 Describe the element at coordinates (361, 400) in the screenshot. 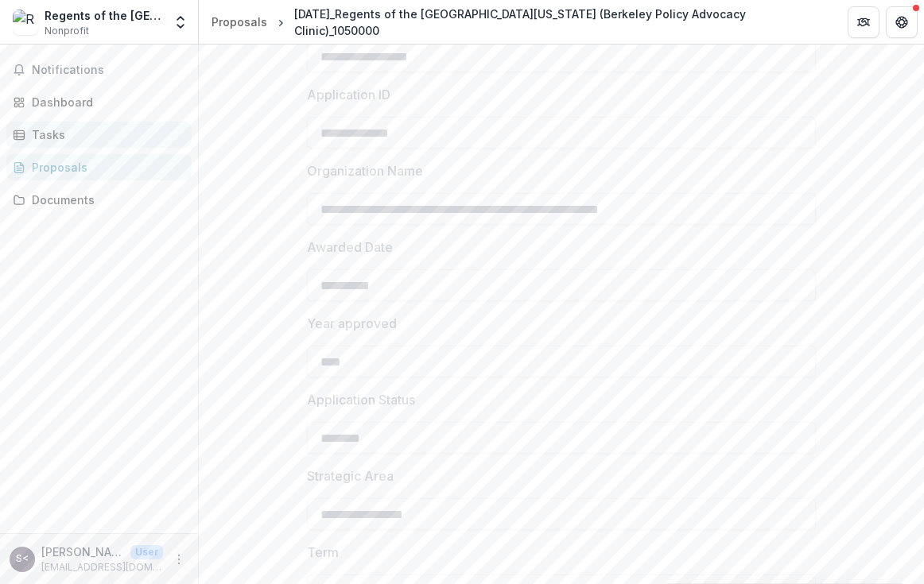

I see `p: Application Status` at that location.